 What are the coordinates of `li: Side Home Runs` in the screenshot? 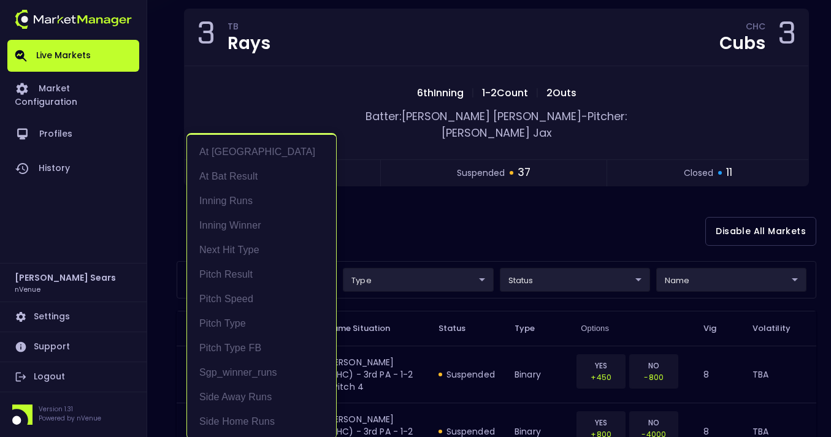 It's located at (261, 422).